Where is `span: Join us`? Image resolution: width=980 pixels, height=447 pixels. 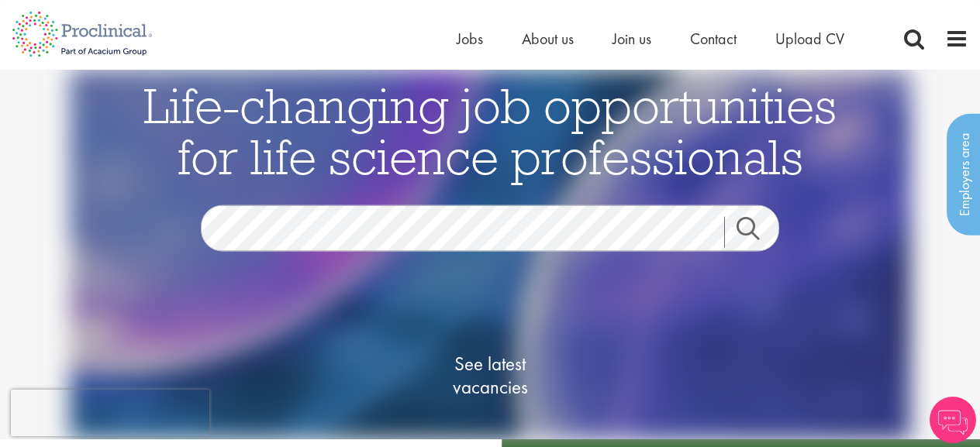 span: Join us is located at coordinates (632, 39).